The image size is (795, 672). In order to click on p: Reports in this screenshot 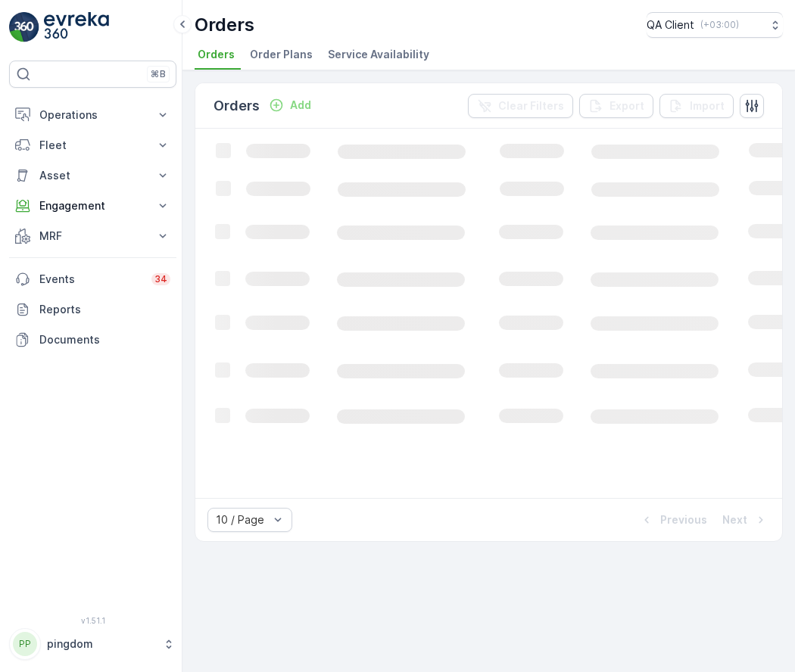, I will do `click(105, 309)`.